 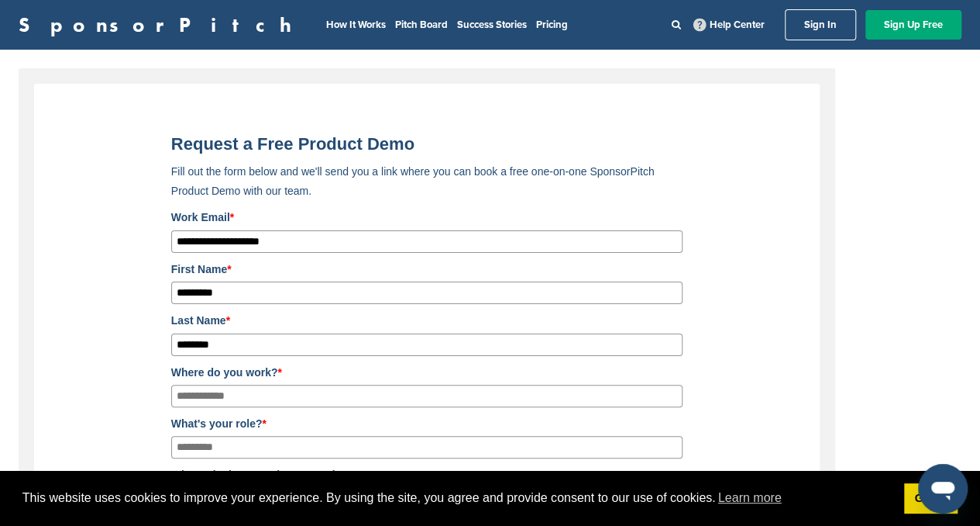 I want to click on a: learn more about cookies, so click(x=750, y=497).